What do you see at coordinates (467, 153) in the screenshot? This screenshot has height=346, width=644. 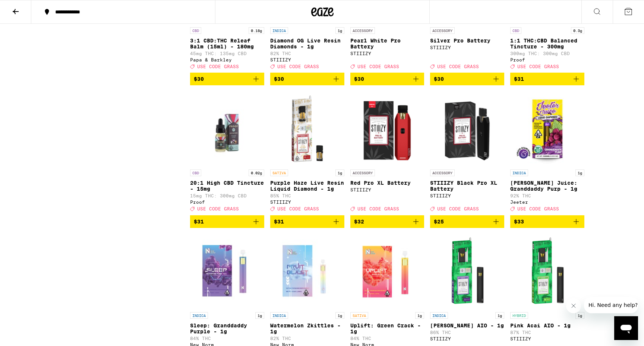 I see `a: Open page for STIIIZY Black Pro XL Battery from STIIIZY` at bounding box center [467, 153].